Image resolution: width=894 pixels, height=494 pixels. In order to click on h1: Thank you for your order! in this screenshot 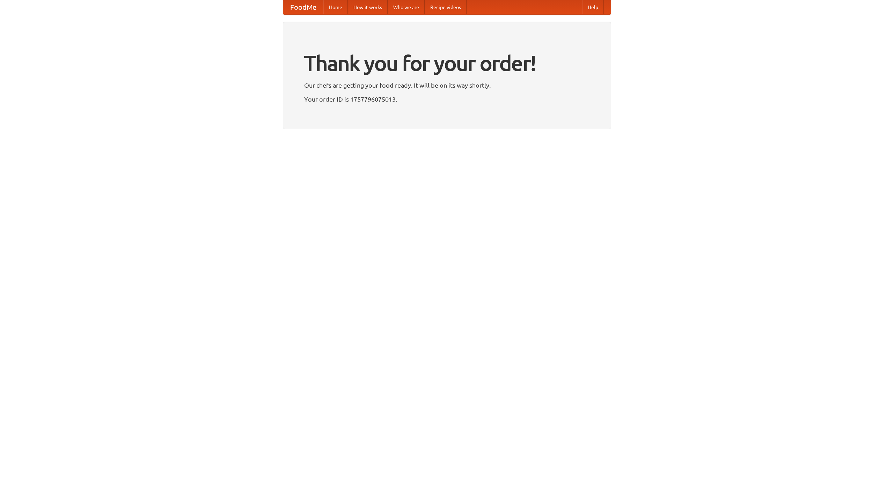, I will do `click(447, 63)`.